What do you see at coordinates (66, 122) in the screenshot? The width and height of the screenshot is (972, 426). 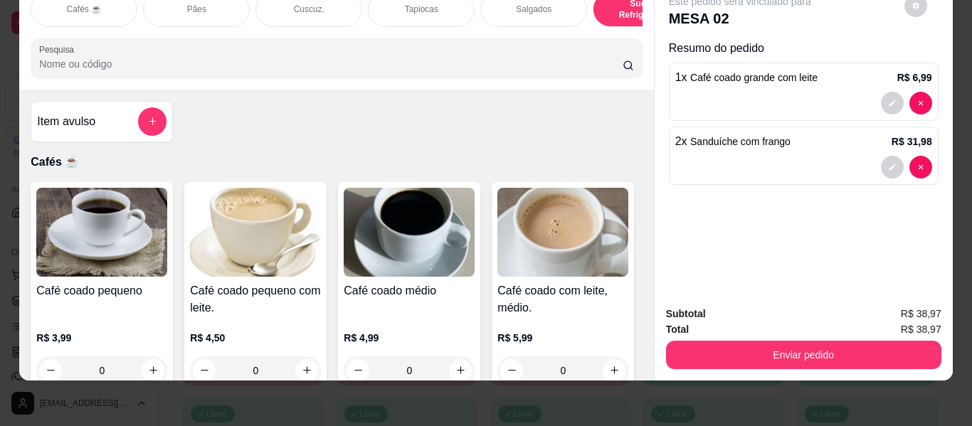 I see `h4: Item avulso` at bounding box center [66, 122].